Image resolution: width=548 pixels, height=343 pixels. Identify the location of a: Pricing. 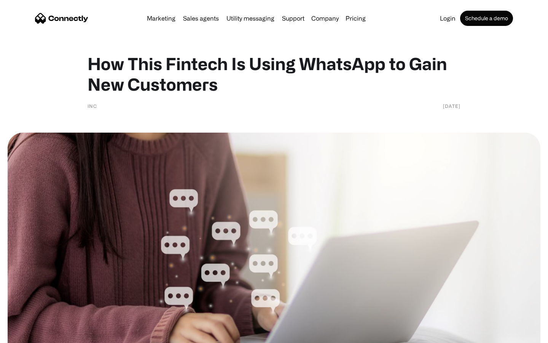
(355, 18).